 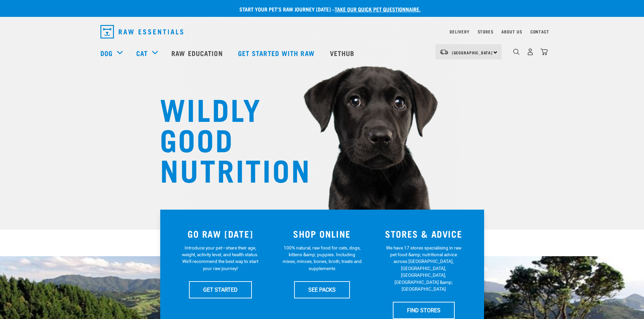 What do you see at coordinates (343, 53) in the screenshot?
I see `a: Vethub` at bounding box center [343, 53].